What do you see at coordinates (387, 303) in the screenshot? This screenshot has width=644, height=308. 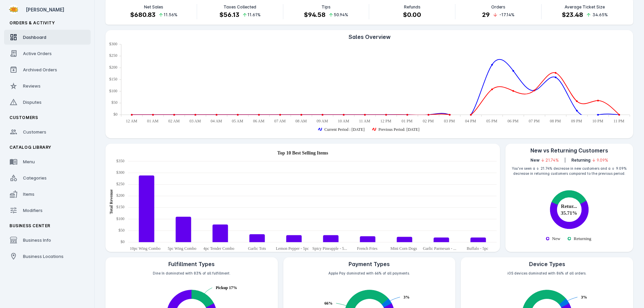 I see `path: Google Pay: 3.45%. Payment Type Stats` at bounding box center [387, 303].